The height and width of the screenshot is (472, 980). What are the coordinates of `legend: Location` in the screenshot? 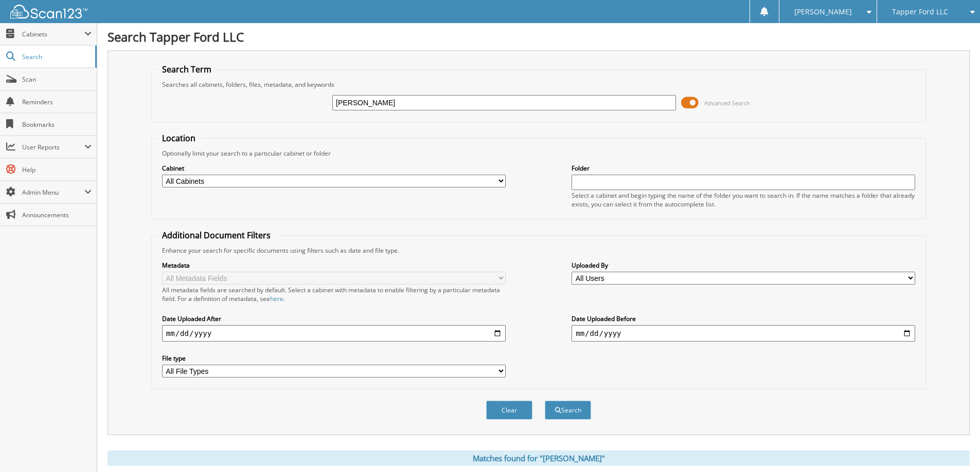 It's located at (179, 138).